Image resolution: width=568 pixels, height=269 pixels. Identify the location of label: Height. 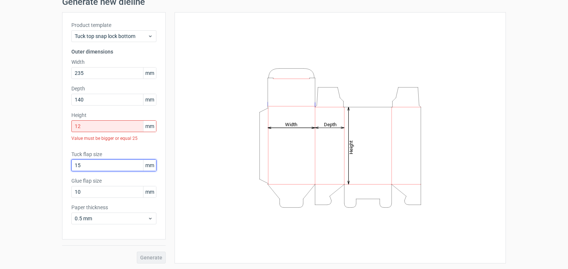
(114, 115).